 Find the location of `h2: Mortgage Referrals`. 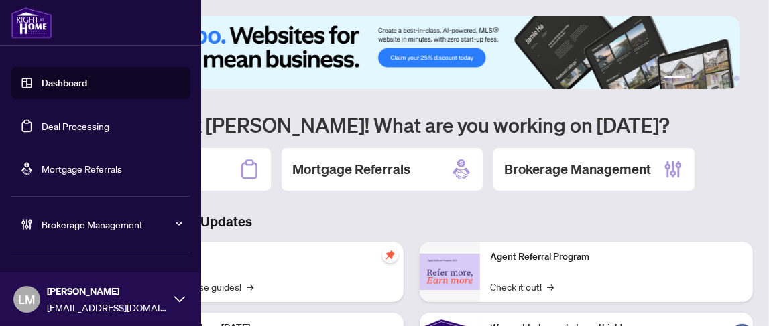

h2: Mortgage Referrals is located at coordinates (351, 170).